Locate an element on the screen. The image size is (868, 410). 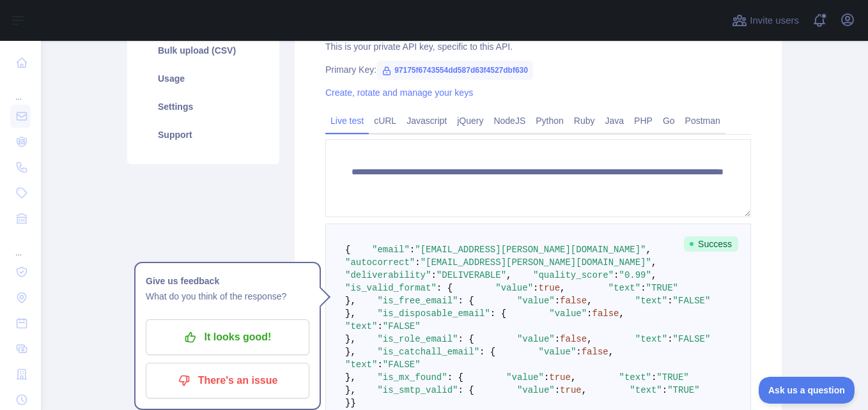
div: Primary Key: is located at coordinates (538, 70).